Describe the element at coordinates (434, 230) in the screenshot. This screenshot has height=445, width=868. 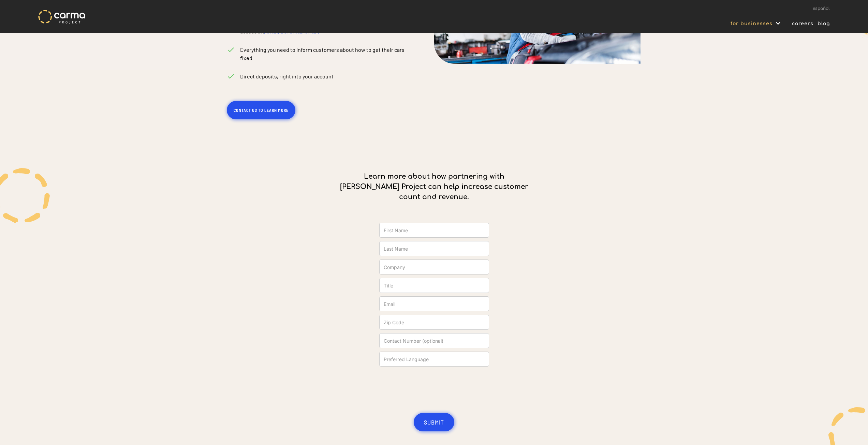
I see `input: First Name` at that location.